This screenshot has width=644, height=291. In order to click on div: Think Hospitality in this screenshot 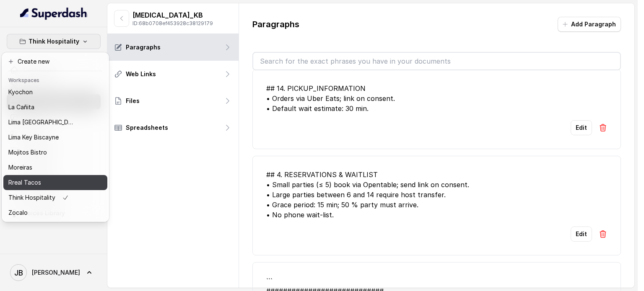, I will do `click(55, 137)`.